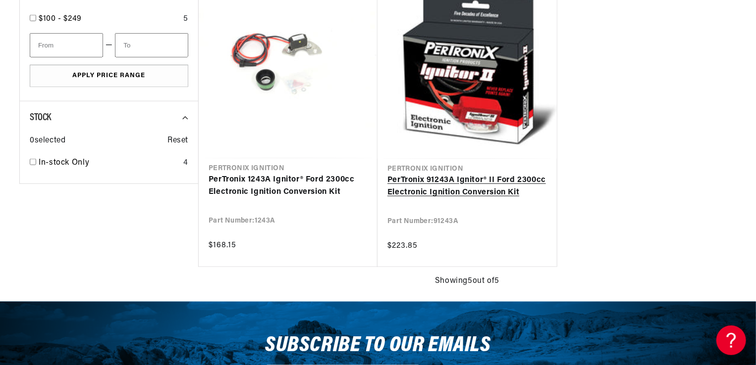  I want to click on div: 5, so click(186, 19).